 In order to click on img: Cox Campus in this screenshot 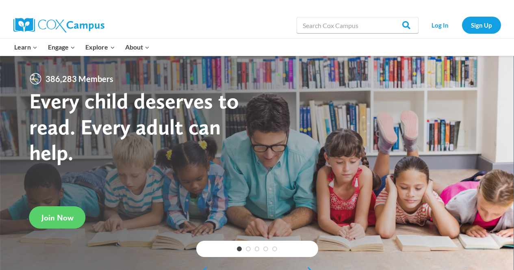, I will do `click(59, 25)`.